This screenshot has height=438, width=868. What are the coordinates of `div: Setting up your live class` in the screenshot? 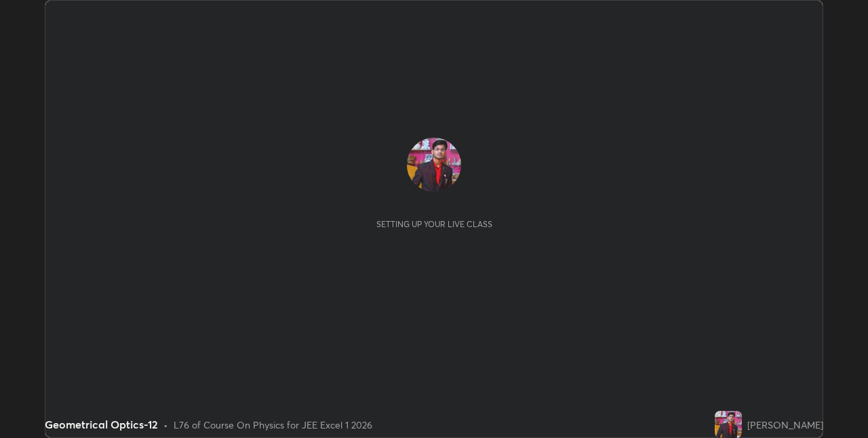 It's located at (434, 224).